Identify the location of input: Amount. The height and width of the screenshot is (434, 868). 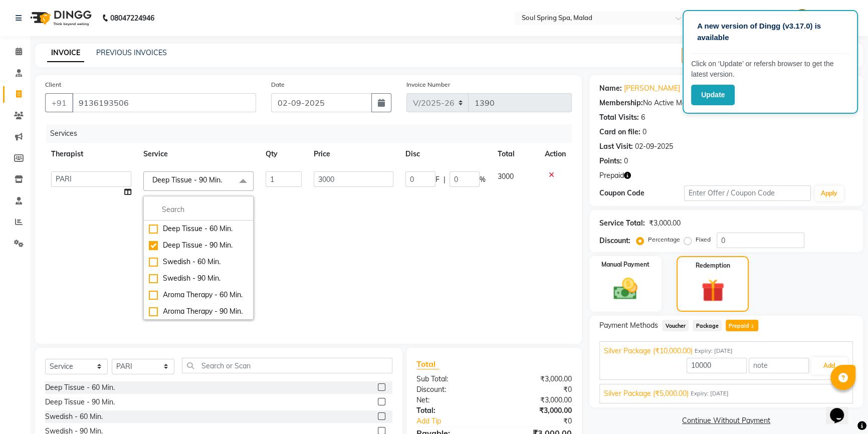
(717, 365).